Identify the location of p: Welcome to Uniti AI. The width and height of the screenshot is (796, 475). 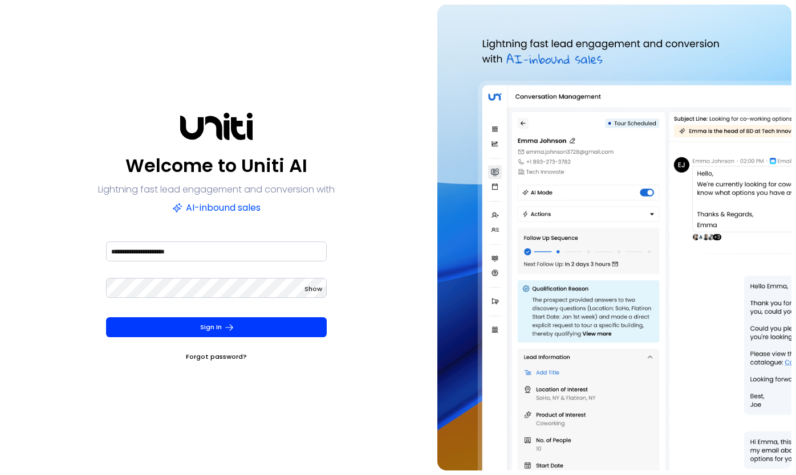
(216, 166).